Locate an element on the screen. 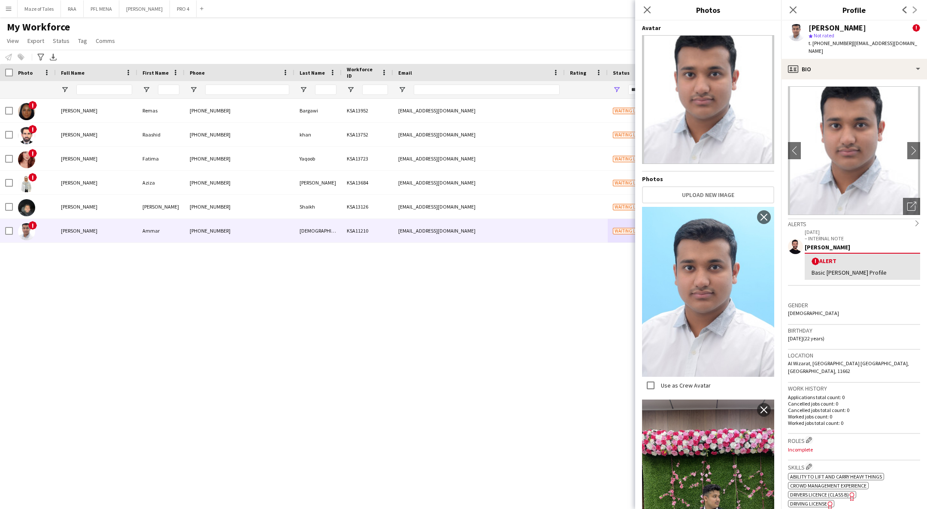  h3: Profile is located at coordinates (854, 10).